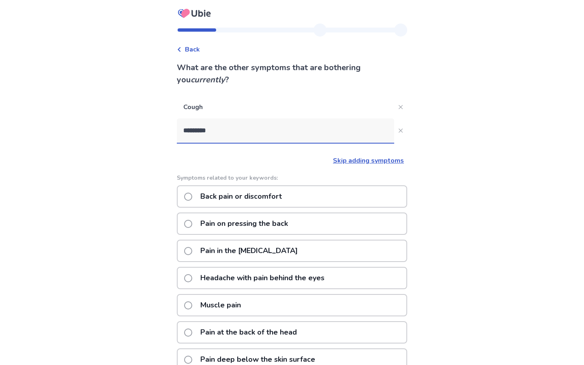  I want to click on p: Pain on pressing the back, so click(244, 223).